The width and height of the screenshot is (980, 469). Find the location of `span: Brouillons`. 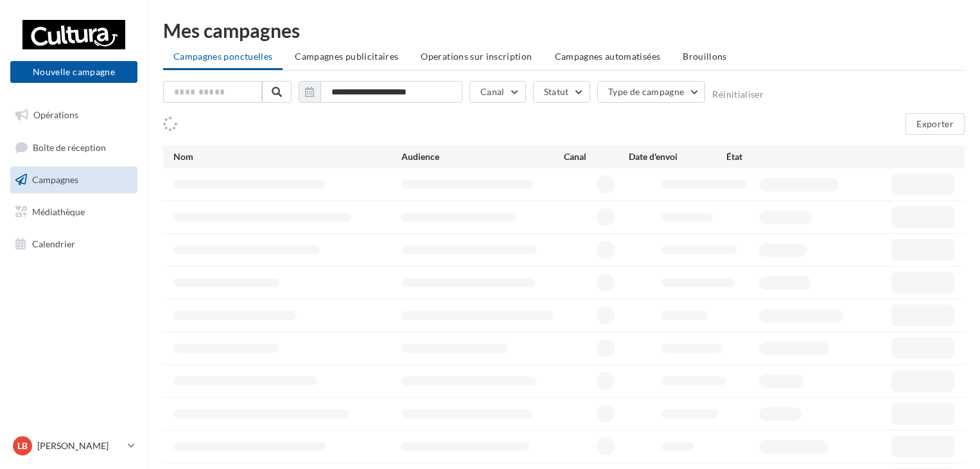

span: Brouillons is located at coordinates (705, 56).